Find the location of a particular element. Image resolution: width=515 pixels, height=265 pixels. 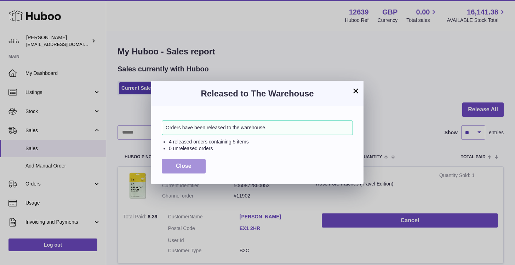

div: Orders have been released to the warehouse. is located at coordinates (257, 128).